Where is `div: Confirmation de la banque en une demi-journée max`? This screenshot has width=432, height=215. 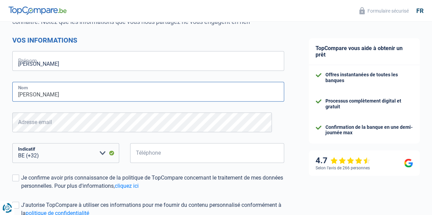 div: Confirmation de la banque en une demi-journée max is located at coordinates (369, 130).